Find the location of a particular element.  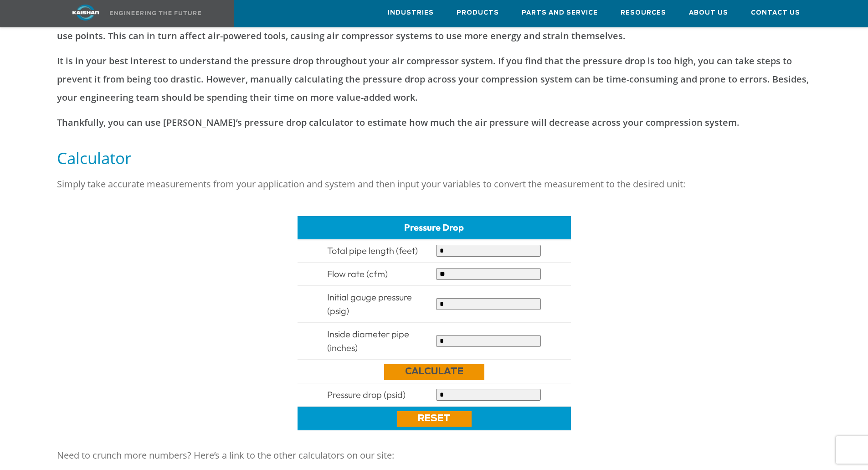

span: Industries is located at coordinates (411, 13).